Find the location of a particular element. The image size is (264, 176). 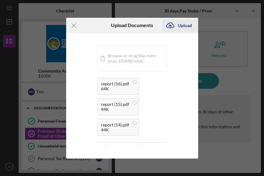

div: Upload is located at coordinates (185, 26).